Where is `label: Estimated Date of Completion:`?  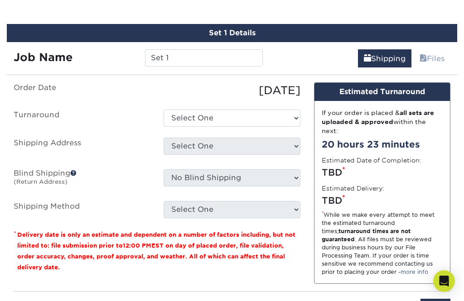 label: Estimated Date of Completion: is located at coordinates (371, 160).